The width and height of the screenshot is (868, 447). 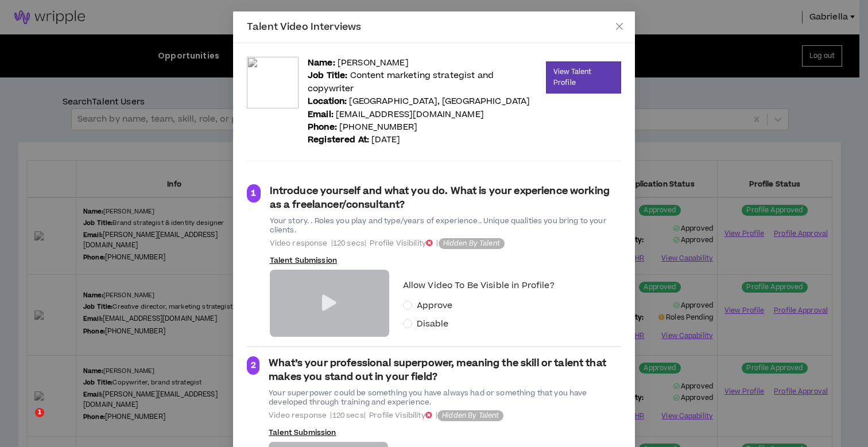 I want to click on b: Phone:, so click(x=322, y=127).